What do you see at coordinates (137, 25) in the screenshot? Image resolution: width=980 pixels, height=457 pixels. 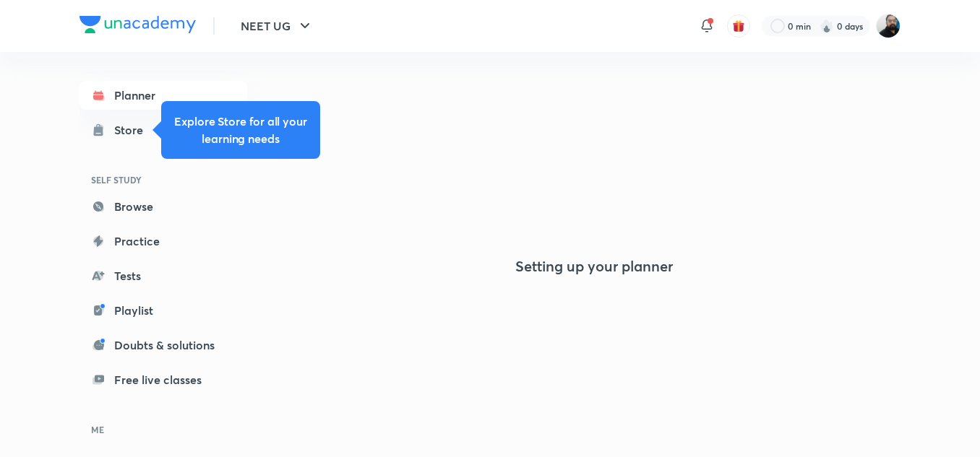 I see `img: Company Logo` at bounding box center [137, 25].